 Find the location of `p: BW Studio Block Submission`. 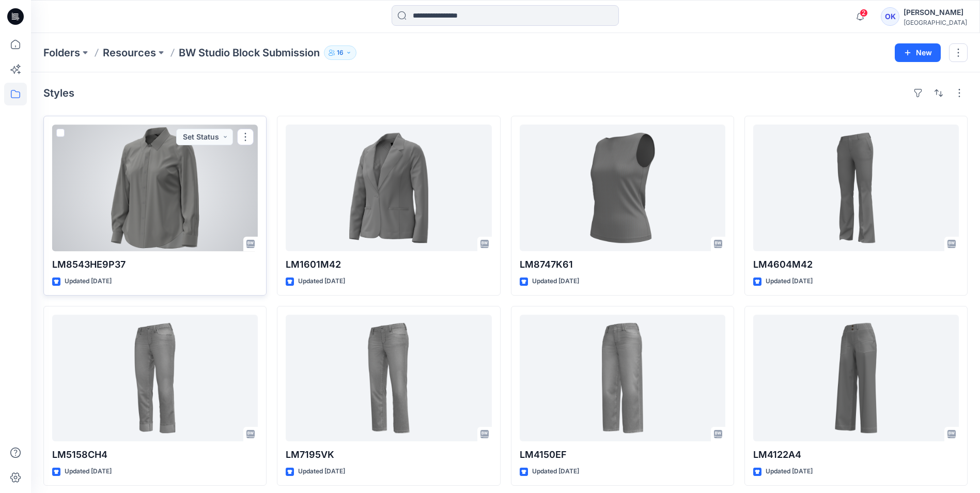

p: BW Studio Block Submission is located at coordinates (249, 53).